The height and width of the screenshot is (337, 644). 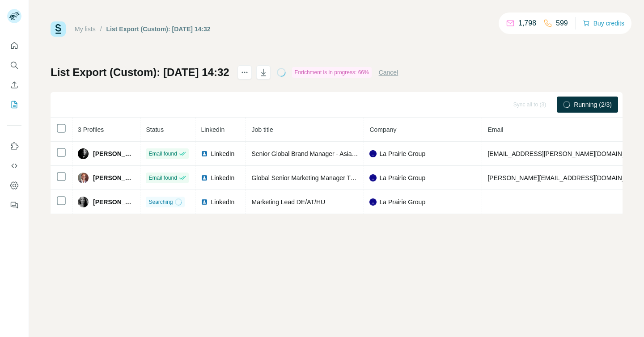 I want to click on span: Job title, so click(x=262, y=130).